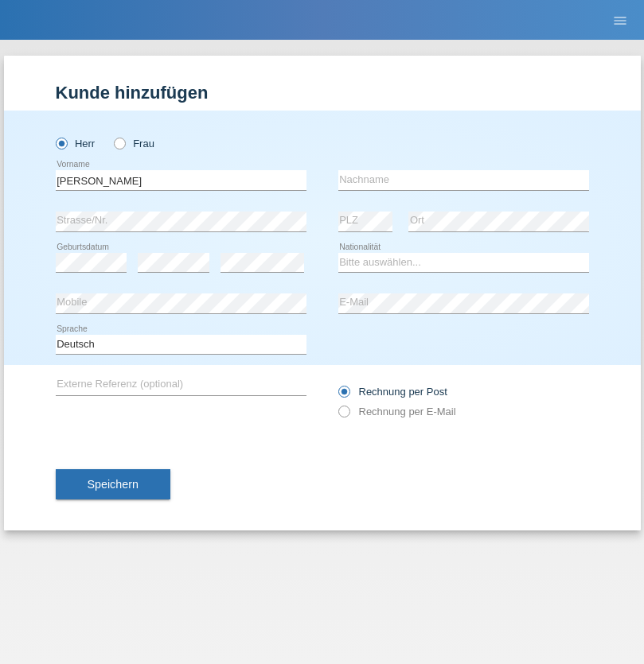 The width and height of the screenshot is (644, 664). What do you see at coordinates (75, 143) in the screenshot?
I see `label: Herr` at bounding box center [75, 143].